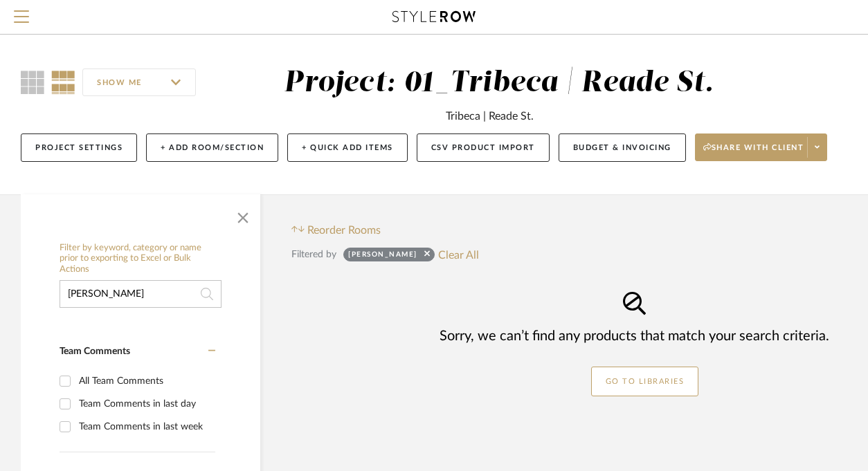 Image resolution: width=868 pixels, height=471 pixels. What do you see at coordinates (140, 294) in the screenshot?
I see `input: Search within 0 results` at bounding box center [140, 294].